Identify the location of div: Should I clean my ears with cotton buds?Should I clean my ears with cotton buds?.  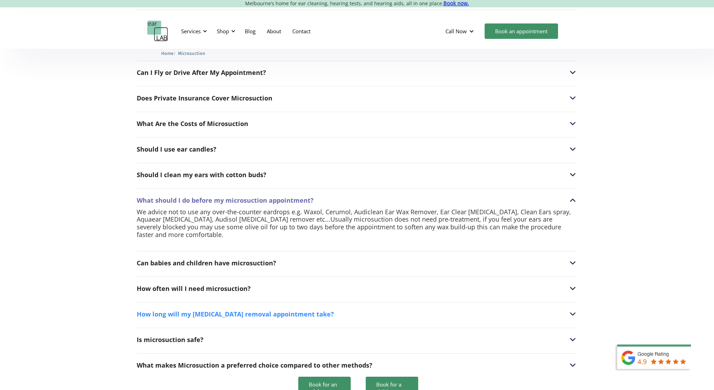
(357, 174).